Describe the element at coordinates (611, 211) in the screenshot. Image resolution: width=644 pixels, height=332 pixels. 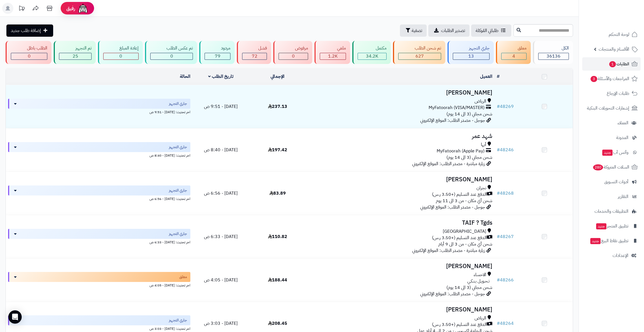
I see `span: التطبيقات والخدمات` at that location.